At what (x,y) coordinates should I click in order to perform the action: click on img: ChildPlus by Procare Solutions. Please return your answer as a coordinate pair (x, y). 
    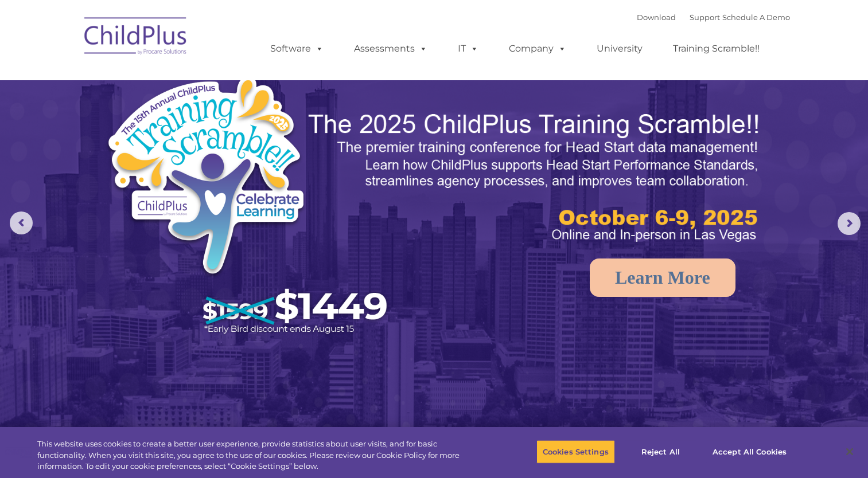
    Looking at the image, I should click on (136, 37).